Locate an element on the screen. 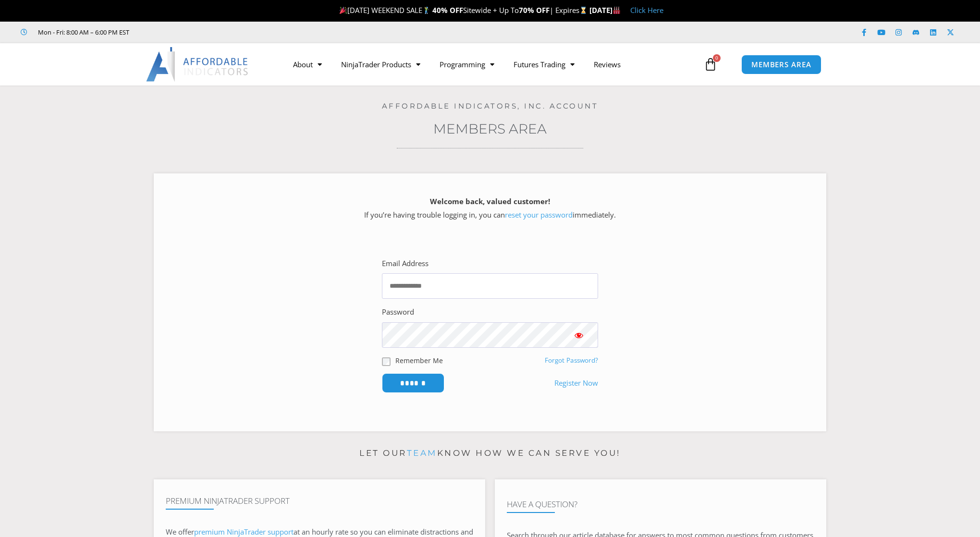  a: Affordable Indicators, Inc. Account is located at coordinates (490, 106).